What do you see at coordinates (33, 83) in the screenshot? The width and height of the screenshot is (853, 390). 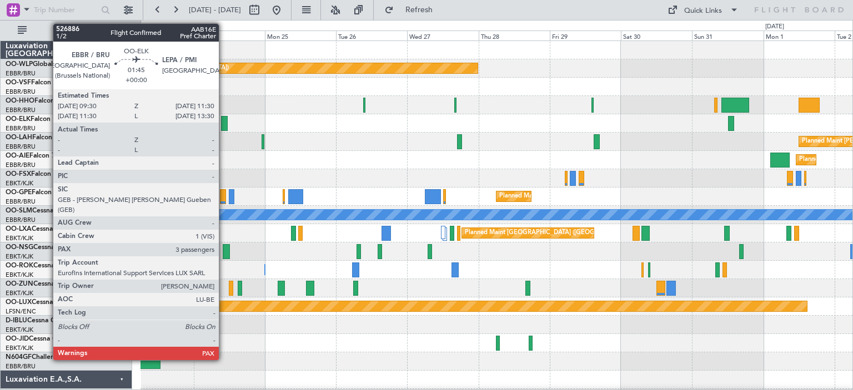 I see `a: OO-VSFFalcon 8X` at bounding box center [33, 83].